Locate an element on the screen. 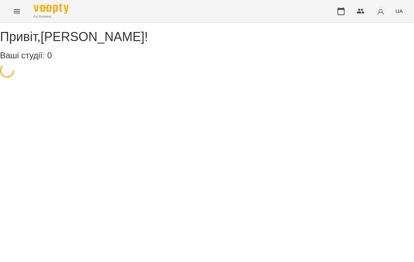 The height and width of the screenshot is (262, 414). button: Menu is located at coordinates (17, 11).